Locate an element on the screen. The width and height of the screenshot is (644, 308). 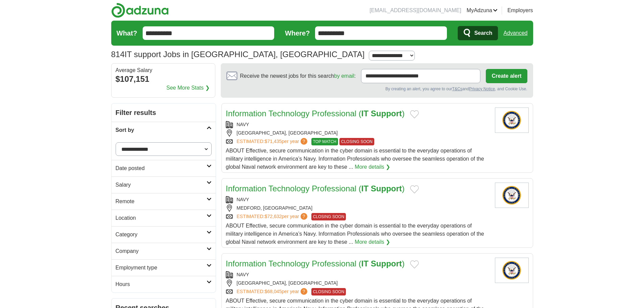
a: See More Stats ❯ is located at coordinates (188, 88).